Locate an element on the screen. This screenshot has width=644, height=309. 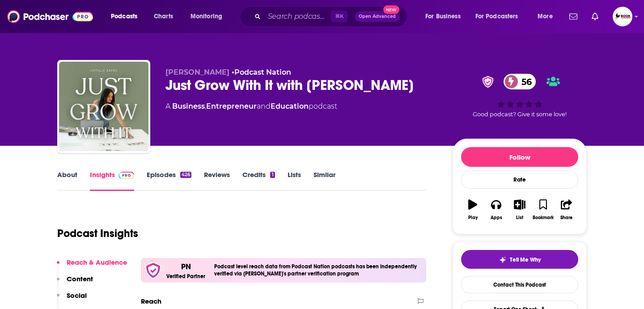
span: Open Advanced is located at coordinates (377, 16).